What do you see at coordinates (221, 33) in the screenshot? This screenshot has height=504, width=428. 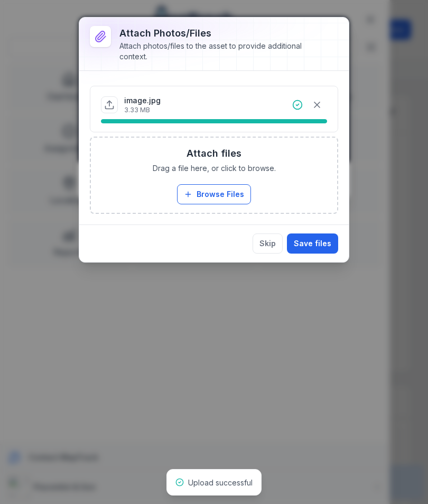 I see `h3: Attach photos/files` at bounding box center [221, 33].